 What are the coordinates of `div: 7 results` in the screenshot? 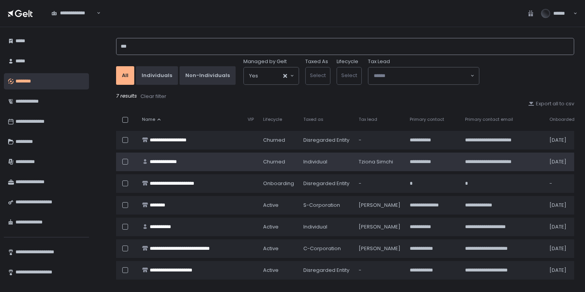 It's located at (345, 96).